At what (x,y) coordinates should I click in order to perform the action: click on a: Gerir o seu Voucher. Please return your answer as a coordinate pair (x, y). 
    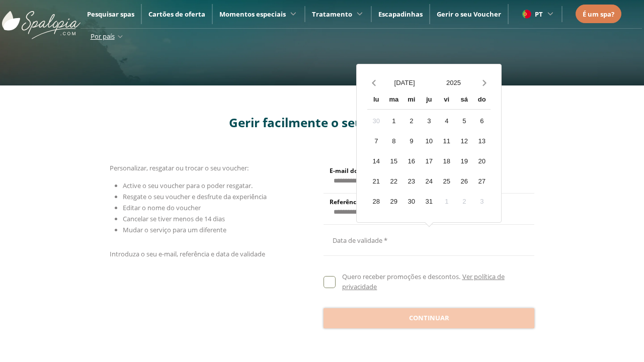
    Looking at the image, I should click on (469, 14).